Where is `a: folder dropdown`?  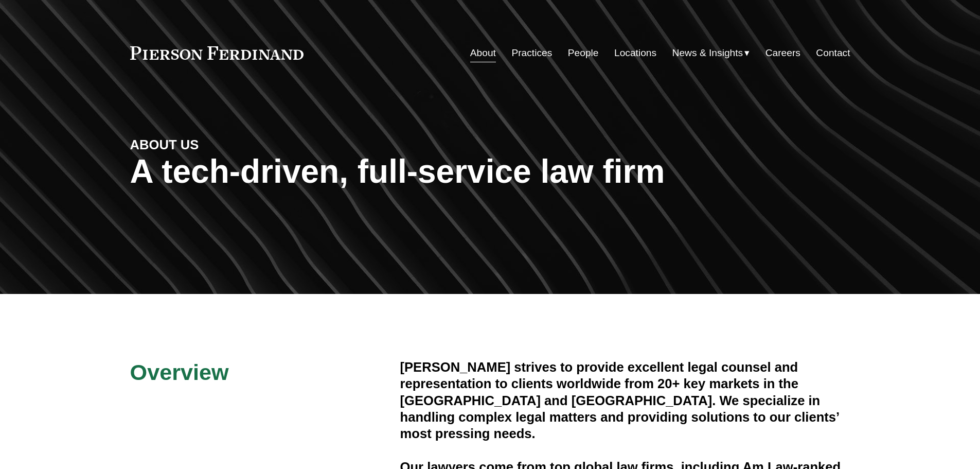 a: folder dropdown is located at coordinates (711, 53).